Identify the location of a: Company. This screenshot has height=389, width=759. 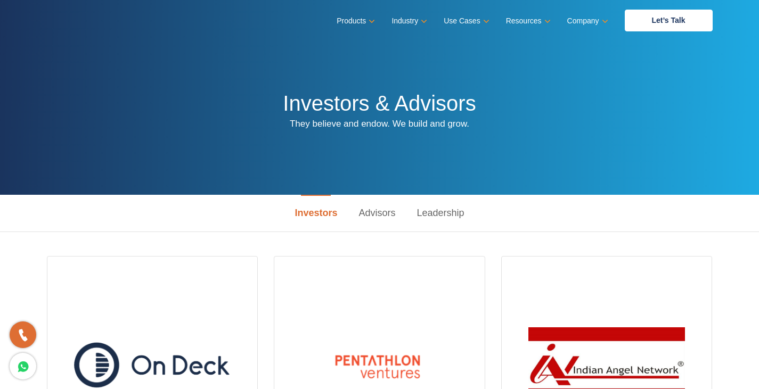
(587, 21).